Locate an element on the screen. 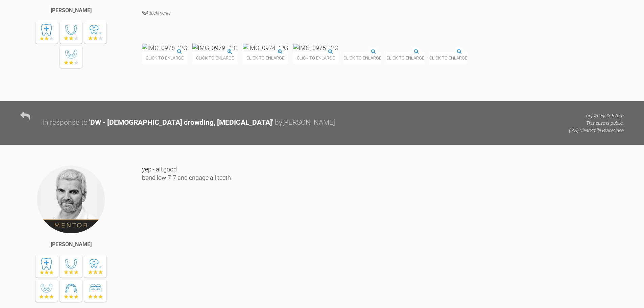 Image resolution: width=644 pixels, height=308 pixels. p: This case is public. is located at coordinates (596, 123).